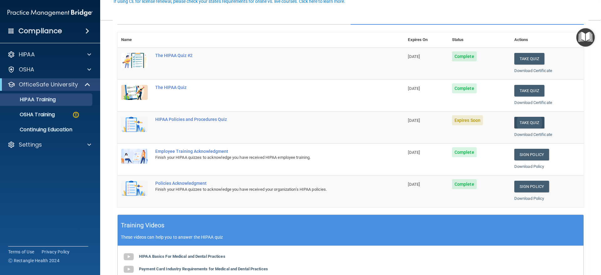 Image resolution: width=601 pixels, height=275 pixels. What do you see at coordinates (264, 183) in the screenshot?
I see `div: Policies Acknowledgment` at bounding box center [264, 183].